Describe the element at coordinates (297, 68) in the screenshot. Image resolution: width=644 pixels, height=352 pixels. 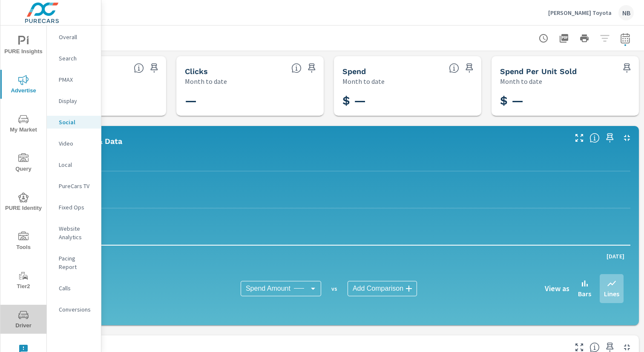
I see `span: The number of times an ad was clicked by a consumer.` at that location.